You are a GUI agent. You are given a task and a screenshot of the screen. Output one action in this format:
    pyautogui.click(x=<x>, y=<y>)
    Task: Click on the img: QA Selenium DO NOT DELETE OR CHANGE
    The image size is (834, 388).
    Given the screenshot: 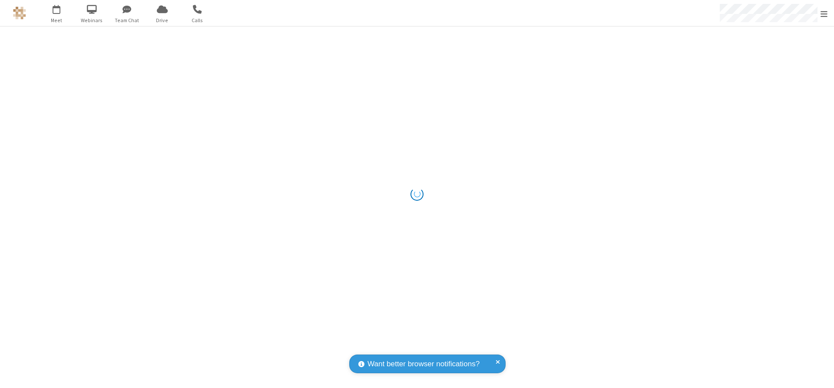 What is the action you would take?
    pyautogui.click(x=20, y=13)
    